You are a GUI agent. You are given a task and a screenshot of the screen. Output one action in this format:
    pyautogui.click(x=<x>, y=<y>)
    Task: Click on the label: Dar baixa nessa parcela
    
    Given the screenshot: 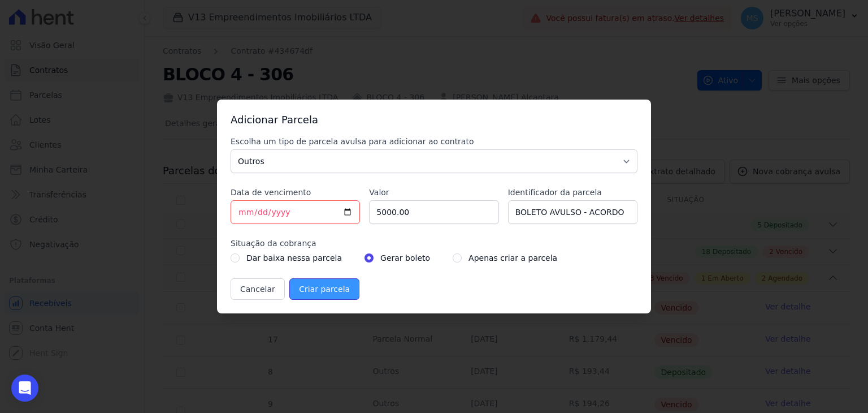 What is the action you would take?
    pyautogui.click(x=294, y=258)
    